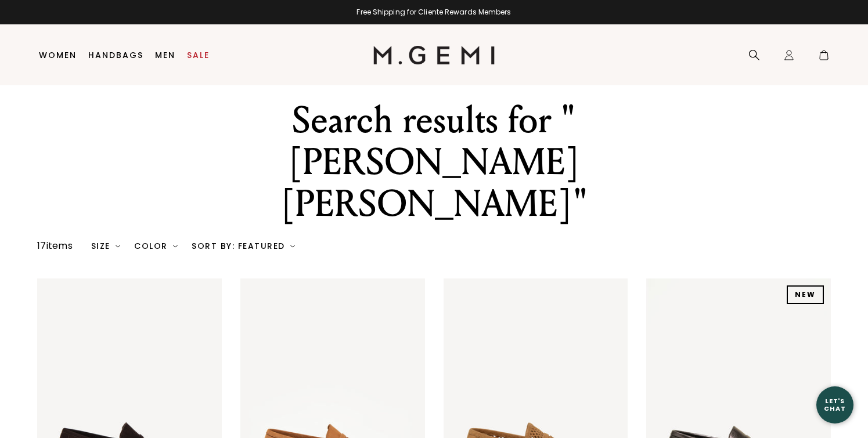 The width and height of the screenshot is (868, 438). What do you see at coordinates (434, 55) in the screenshot?
I see `img: M.Gemi` at bounding box center [434, 55].